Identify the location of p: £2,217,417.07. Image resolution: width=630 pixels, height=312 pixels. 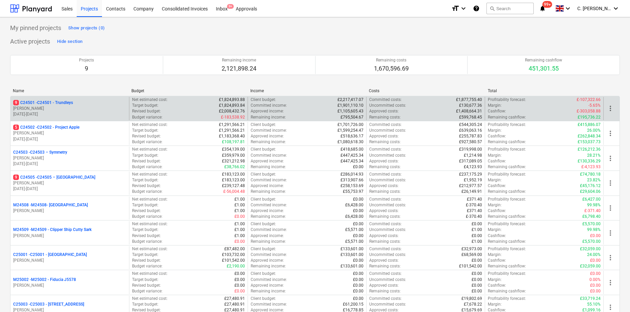
(350, 100).